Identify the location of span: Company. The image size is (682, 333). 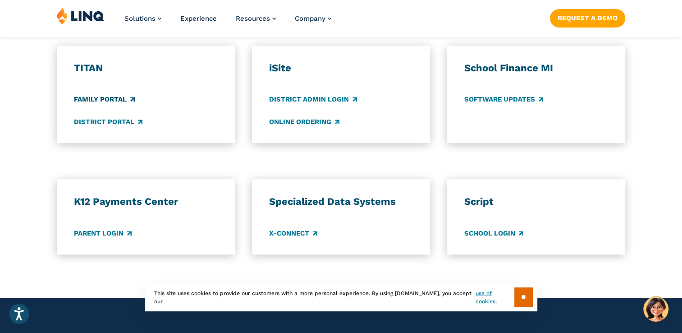
(310, 18).